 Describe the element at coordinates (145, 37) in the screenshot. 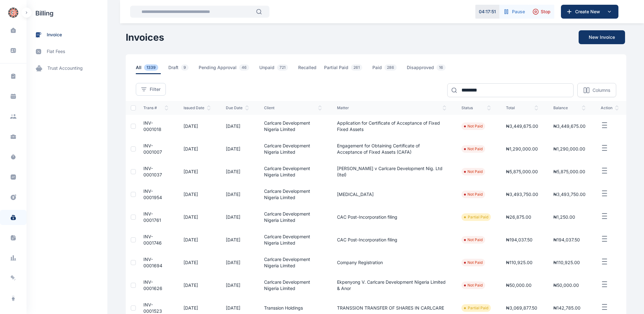

I see `h1: Invoices` at that location.